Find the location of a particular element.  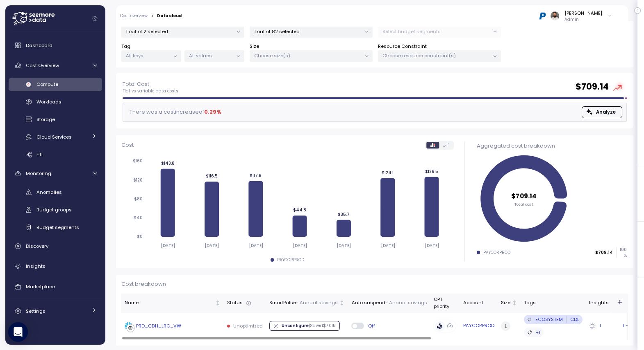

div: Name is located at coordinates (169, 303).